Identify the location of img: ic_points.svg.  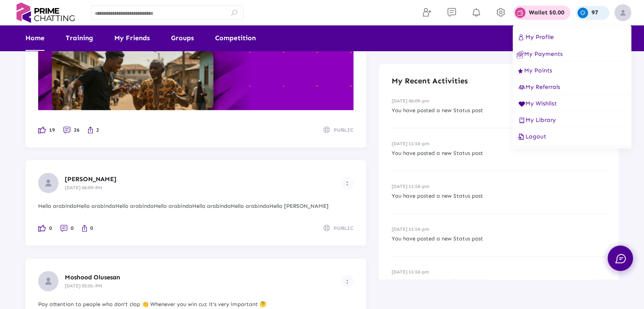
(521, 71).